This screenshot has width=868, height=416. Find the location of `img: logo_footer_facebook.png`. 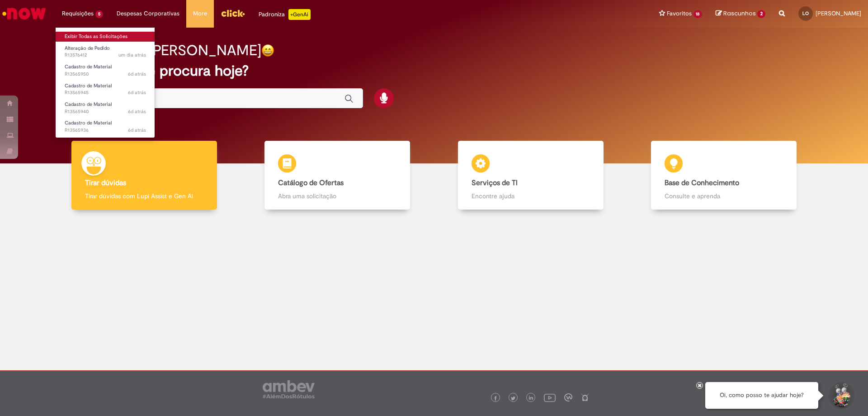

img: logo_footer_facebook.png is located at coordinates (495, 398).